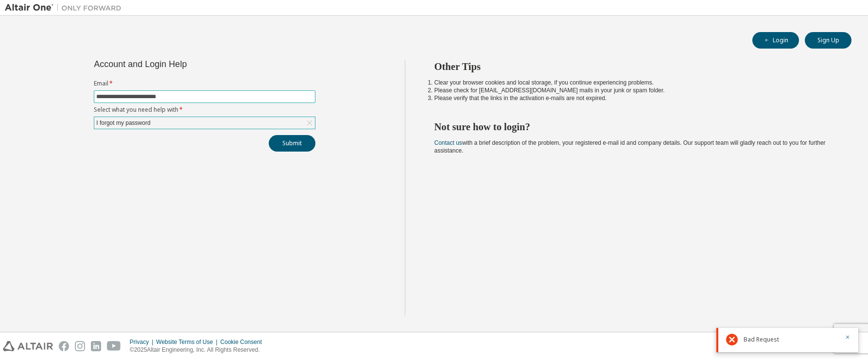  What do you see at coordinates (762, 340) in the screenshot?
I see `span: Bad Request` at bounding box center [762, 340].